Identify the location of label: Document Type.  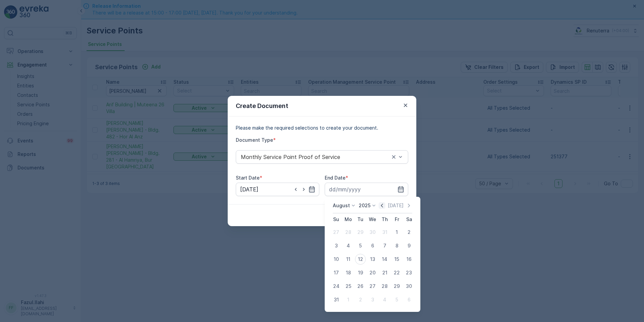
(254, 140).